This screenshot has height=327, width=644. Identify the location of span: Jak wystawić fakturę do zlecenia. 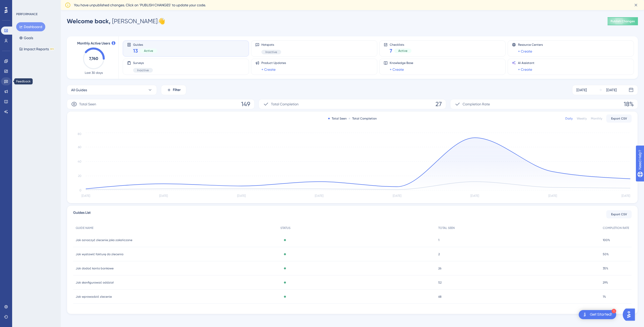
(99, 254).